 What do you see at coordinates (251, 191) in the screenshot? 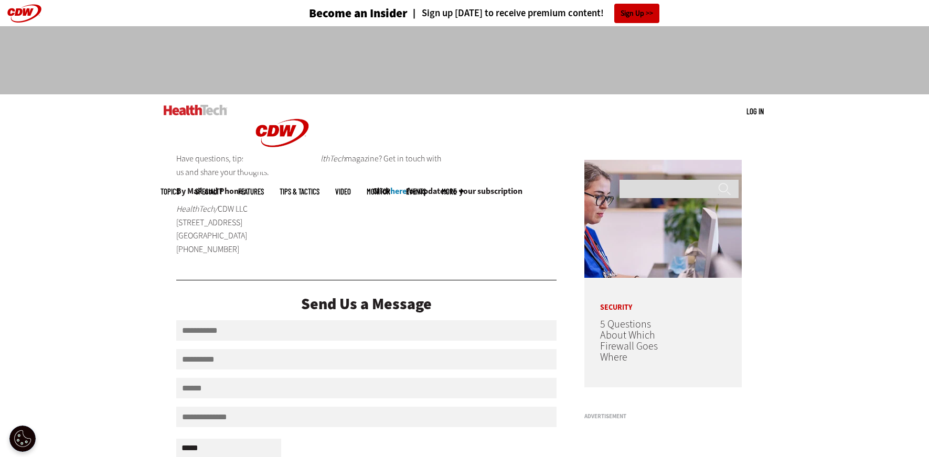
I see `a: Features` at bounding box center [251, 191].